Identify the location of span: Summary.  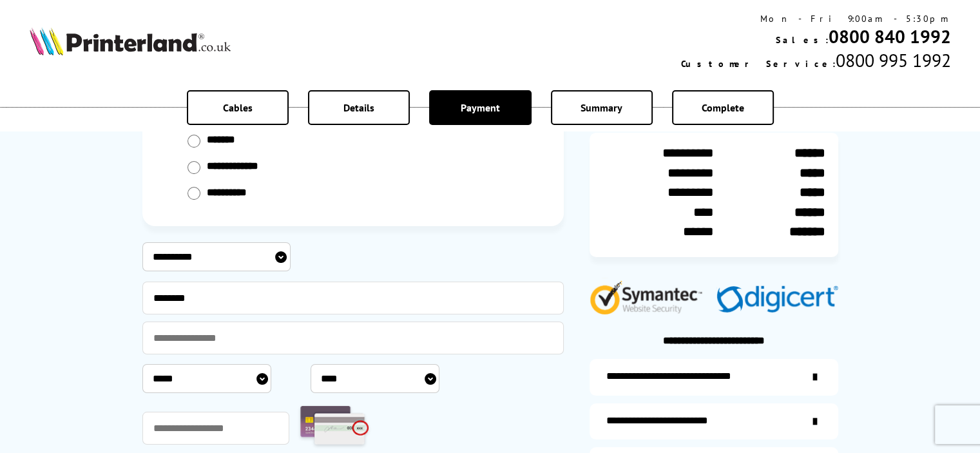
(601, 108).